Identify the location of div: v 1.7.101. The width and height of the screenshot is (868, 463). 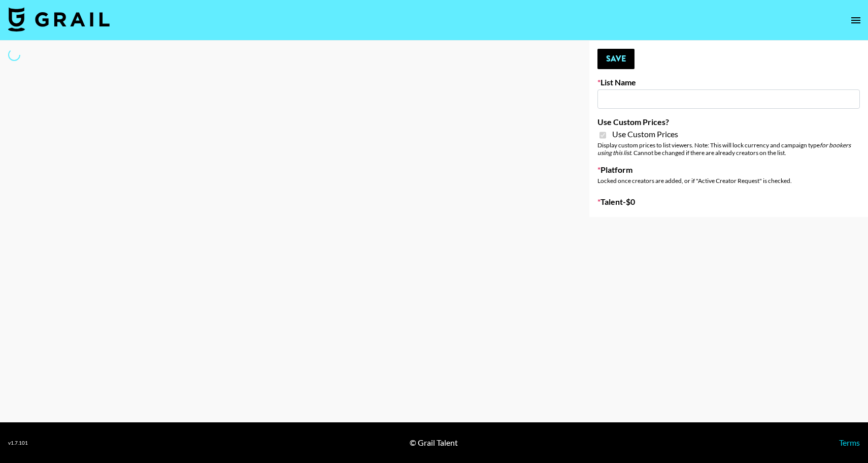
(18, 442).